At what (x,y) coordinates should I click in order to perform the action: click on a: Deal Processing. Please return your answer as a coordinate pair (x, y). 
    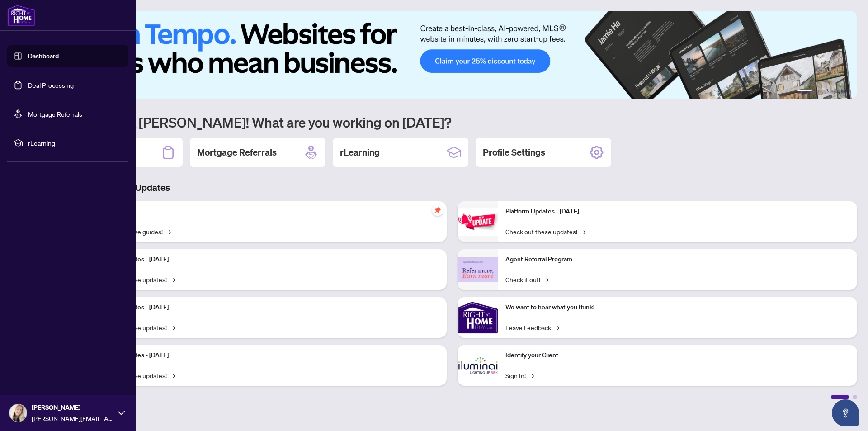
    Looking at the image, I should click on (51, 85).